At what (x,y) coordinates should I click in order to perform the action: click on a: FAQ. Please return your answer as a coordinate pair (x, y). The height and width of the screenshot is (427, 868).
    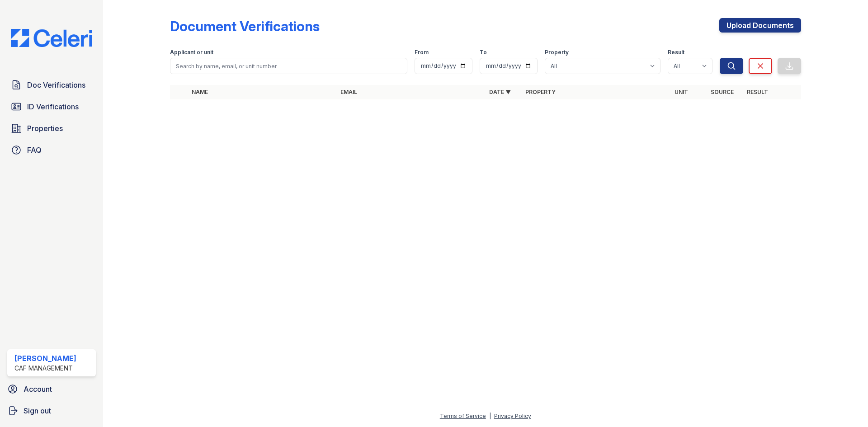
    Looking at the image, I should click on (51, 150).